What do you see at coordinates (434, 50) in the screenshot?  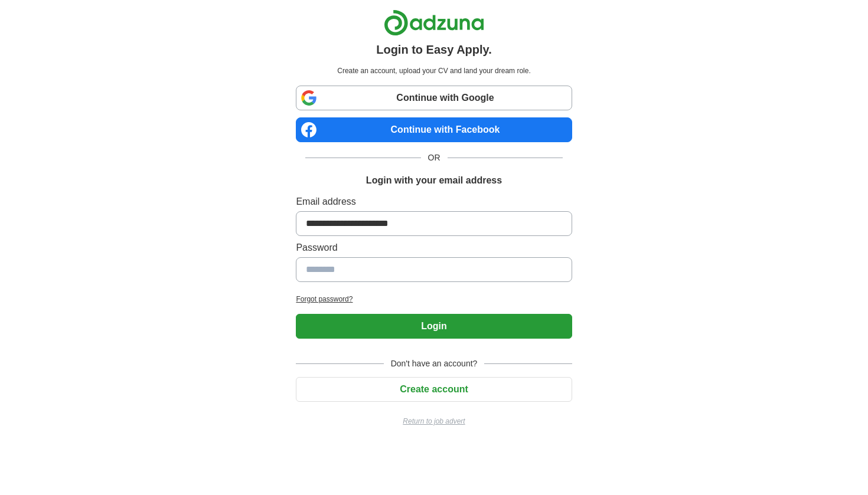 I see `h1: Login to Easy Apply.` at bounding box center [434, 50].